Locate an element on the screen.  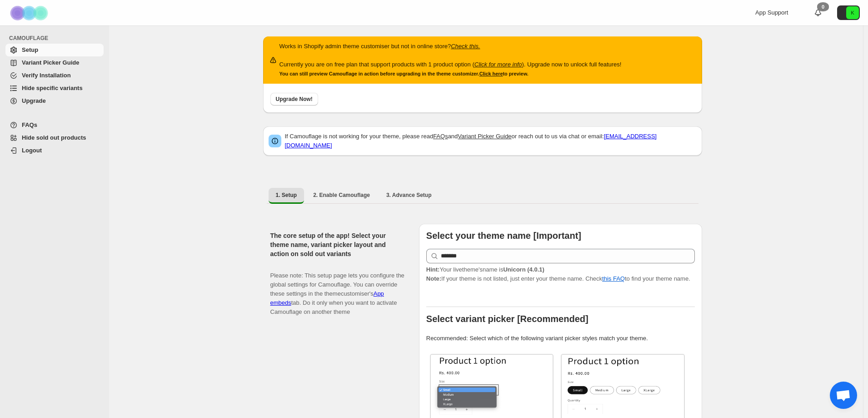
p: Recommended: Select which of the following variant picker styles match your theme. is located at coordinates (561, 339).